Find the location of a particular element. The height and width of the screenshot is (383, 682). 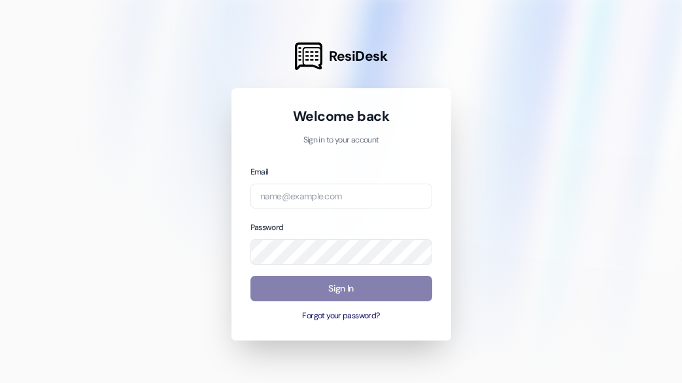

label: Email is located at coordinates (260, 172).